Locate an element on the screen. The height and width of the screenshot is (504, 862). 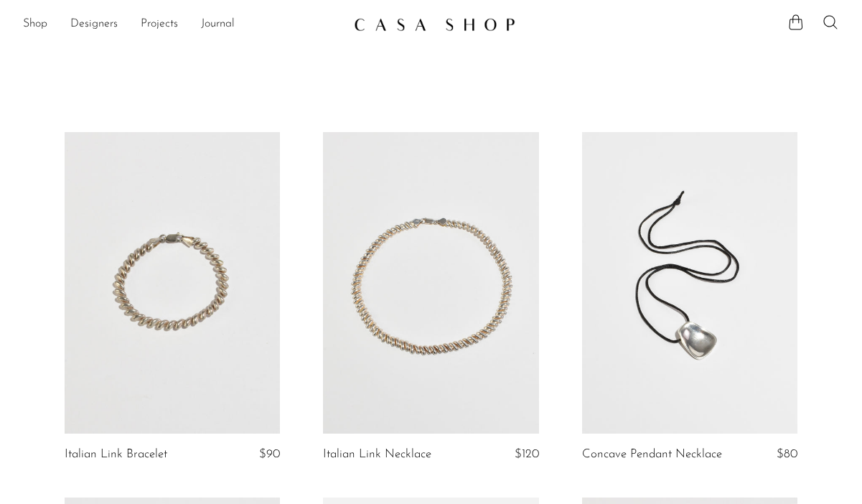
nav: Desktop navigation is located at coordinates (183, 24).